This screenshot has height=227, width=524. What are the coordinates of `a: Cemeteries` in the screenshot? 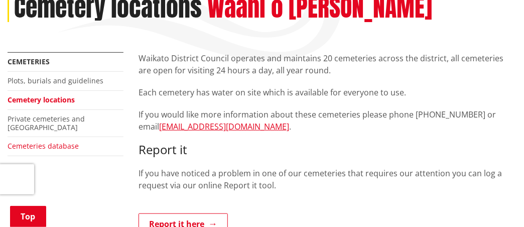 It's located at (29, 61).